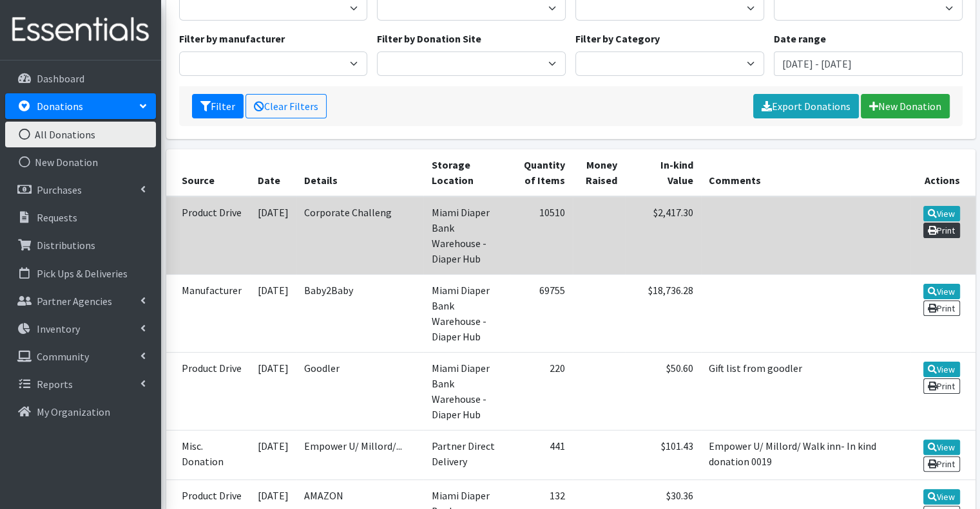  Describe the element at coordinates (286, 106) in the screenshot. I see `a: Clear Filters` at that location.